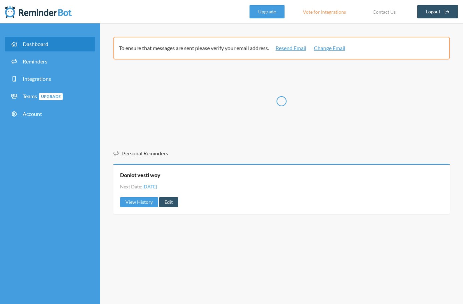 This screenshot has width=463, height=304. What do you see at coordinates (50, 96) in the screenshot?
I see `a: TeamsUpgrade` at bounding box center [50, 96].